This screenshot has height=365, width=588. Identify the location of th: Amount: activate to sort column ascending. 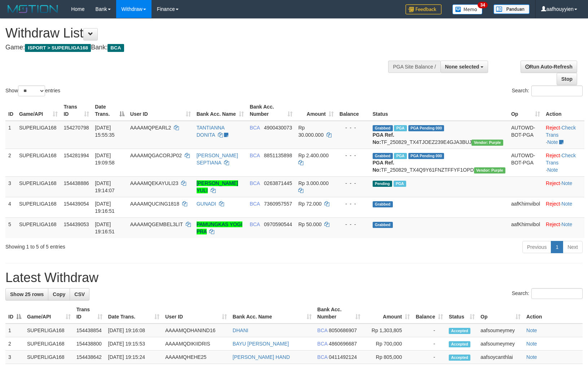
(316, 110).